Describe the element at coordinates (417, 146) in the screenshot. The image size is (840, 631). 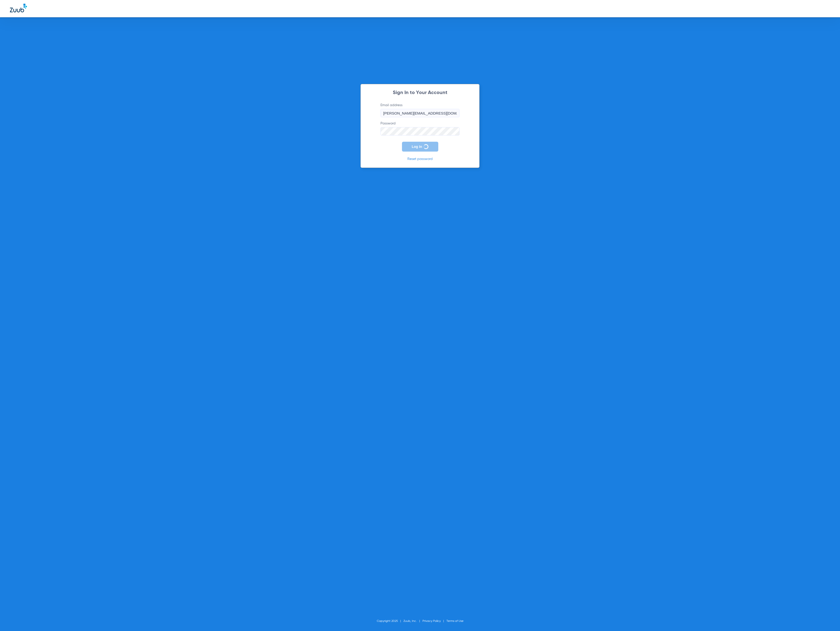
I see `span: Log In` at that location.